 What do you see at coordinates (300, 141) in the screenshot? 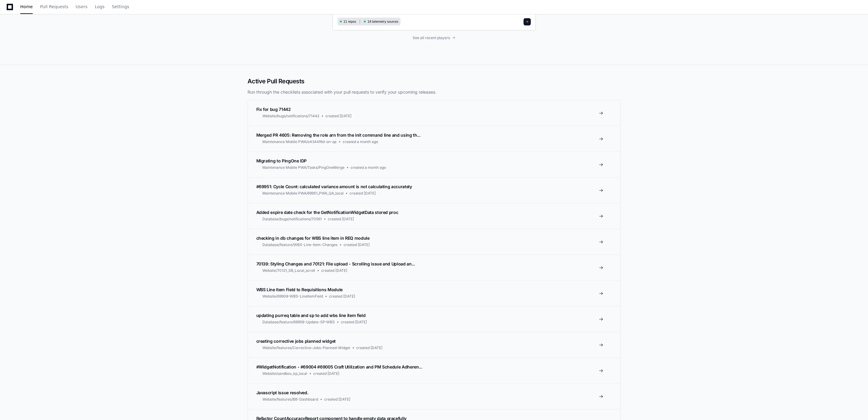
I see `span: Maintenance Mobile PWA/e4344f6d-on-qa` at bounding box center [300, 141].